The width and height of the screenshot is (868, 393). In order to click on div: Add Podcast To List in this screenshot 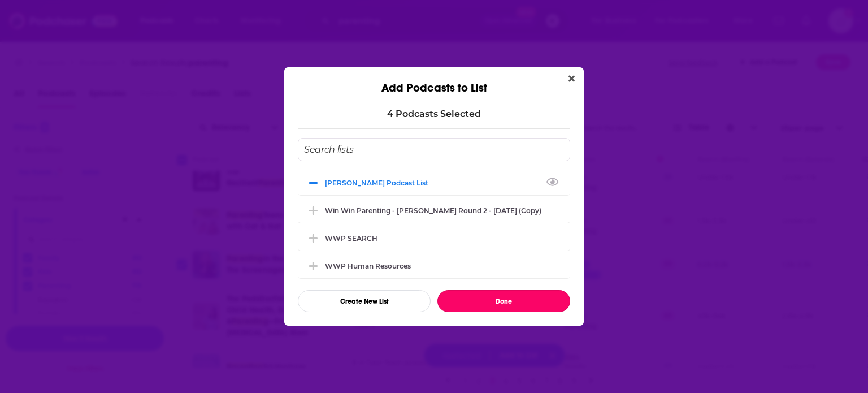, I will do `click(434, 225)`.